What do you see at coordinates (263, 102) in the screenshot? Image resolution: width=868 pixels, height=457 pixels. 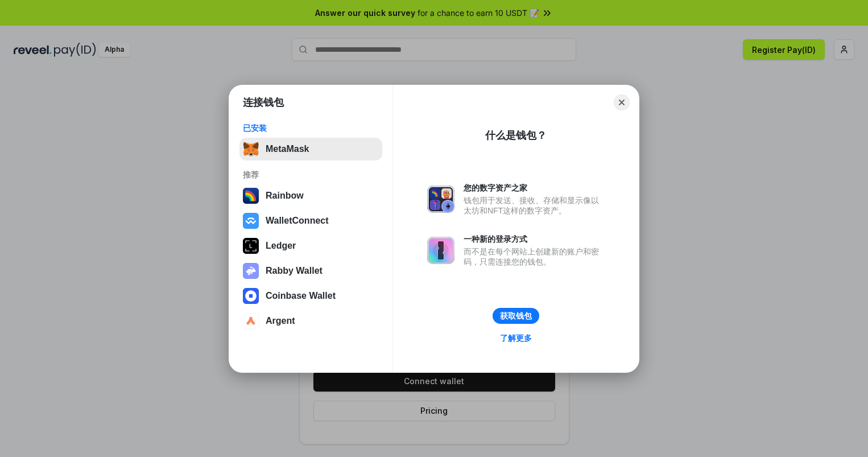 I see `h1: 连接钱包` at bounding box center [263, 102].